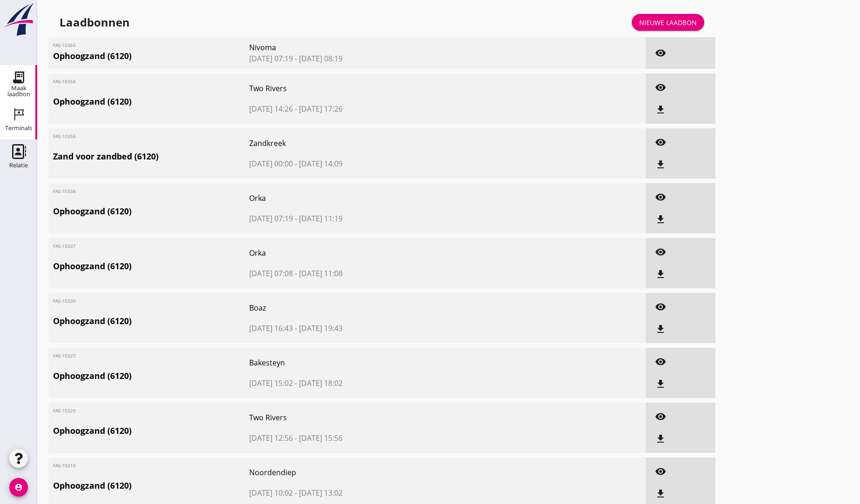  What do you see at coordinates (66, 465) in the screenshot?
I see `span: FAS-10310` at bounding box center [66, 465].